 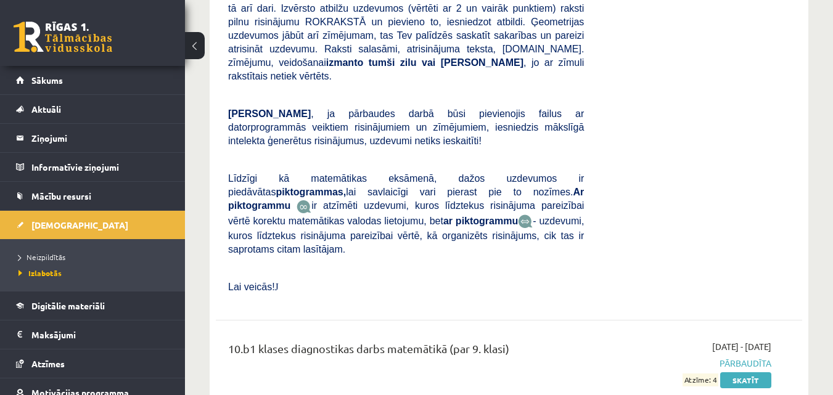 I want to click on a: Aktuāli, so click(x=92, y=109).